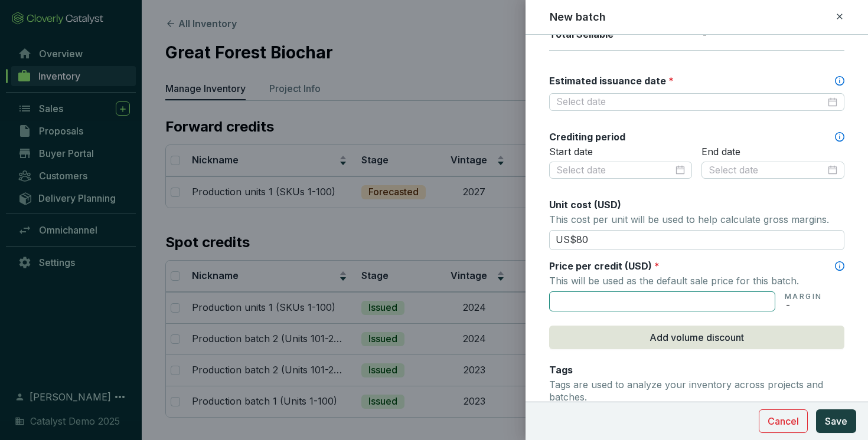  Describe the element at coordinates (783, 422) in the screenshot. I see `button: Cancel` at that location.